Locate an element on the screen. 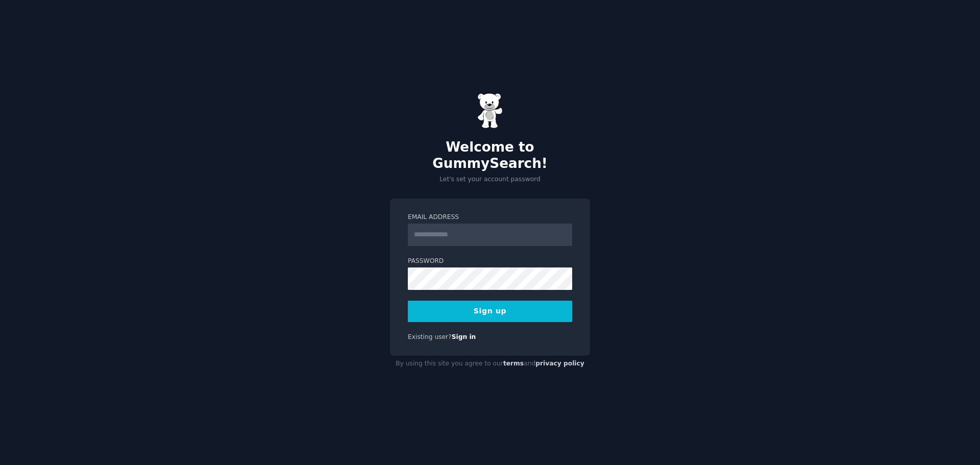 The image size is (980, 465). a: terms is located at coordinates (514, 364).